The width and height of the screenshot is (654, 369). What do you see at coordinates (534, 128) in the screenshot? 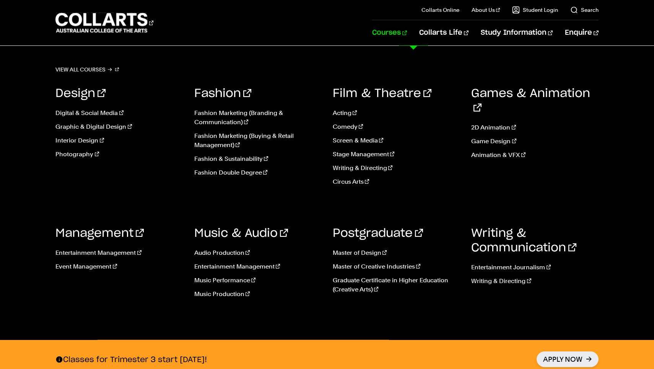
I see `a: 2D Animation` at bounding box center [534, 128].